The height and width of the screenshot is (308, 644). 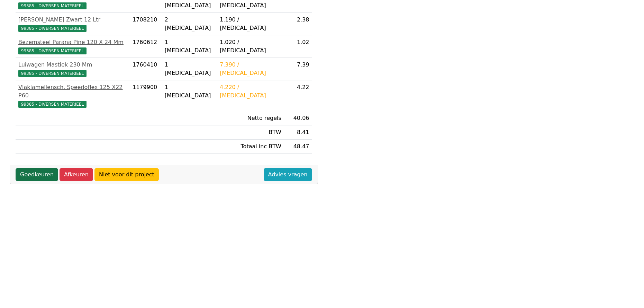 I want to click on td: 1760410, so click(x=146, y=69).